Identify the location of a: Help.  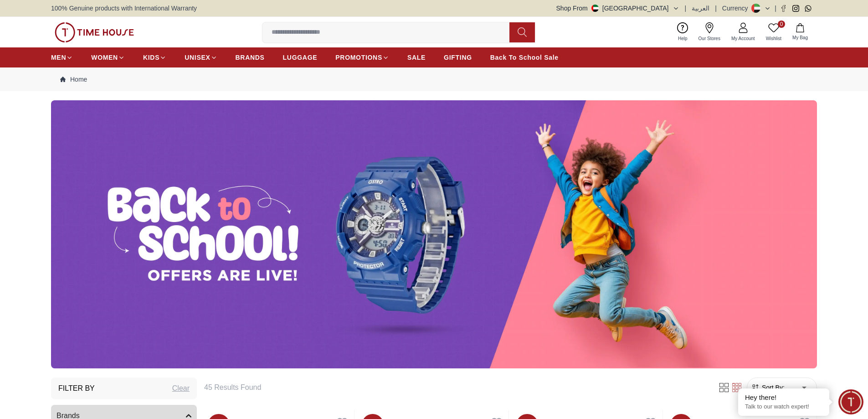
(683, 32).